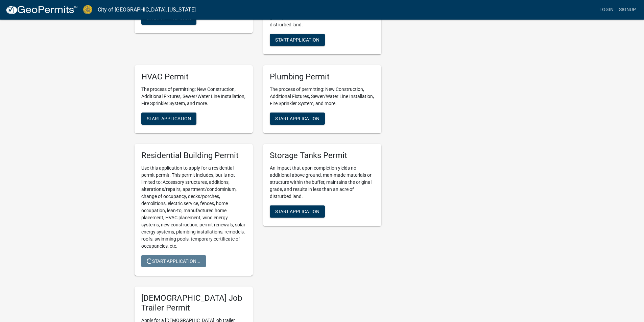 The image size is (644, 322). Describe the element at coordinates (194, 155) in the screenshot. I see `h5: Residential Building Permit` at that location.